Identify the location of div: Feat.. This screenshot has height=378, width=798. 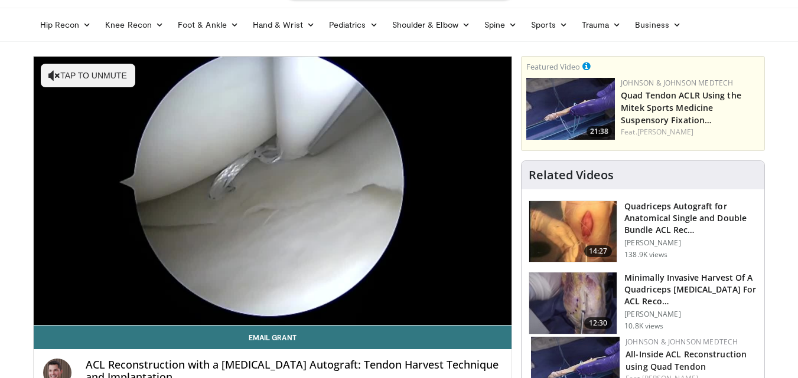
(690, 132).